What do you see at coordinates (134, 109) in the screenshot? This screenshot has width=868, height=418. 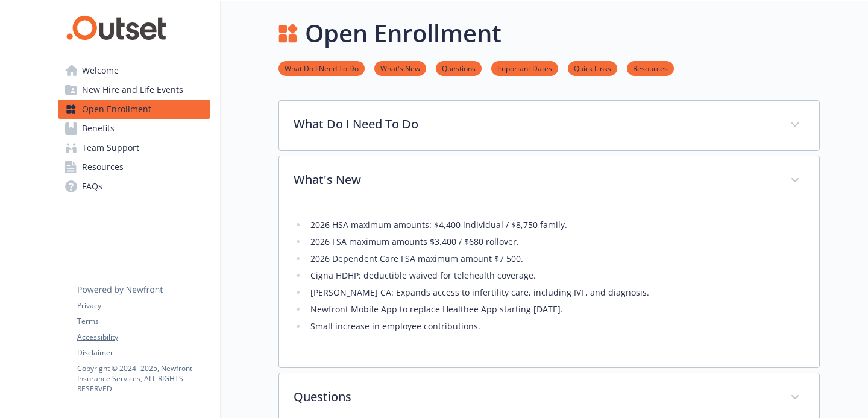 I see `a: Open Enrollment` at bounding box center [134, 109].